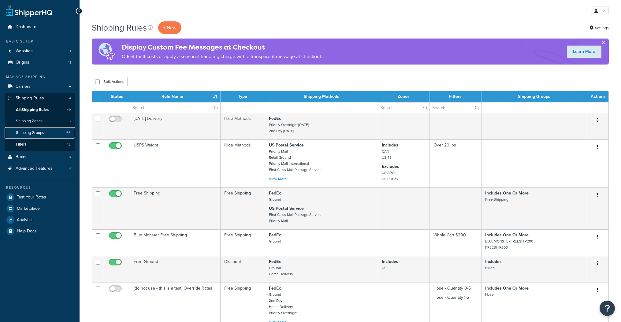 This screenshot has width=621, height=322. I want to click on a: Shipping Groups 63, so click(40, 133).